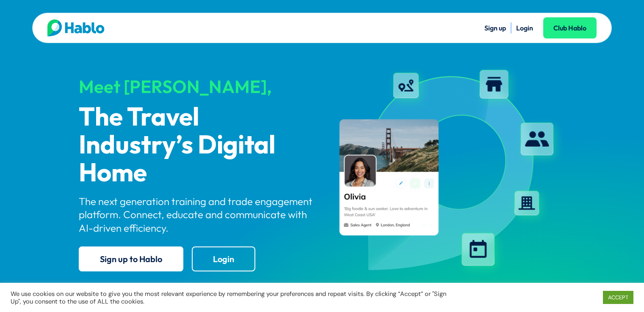  I want to click on a: Sign up, so click(495, 28).